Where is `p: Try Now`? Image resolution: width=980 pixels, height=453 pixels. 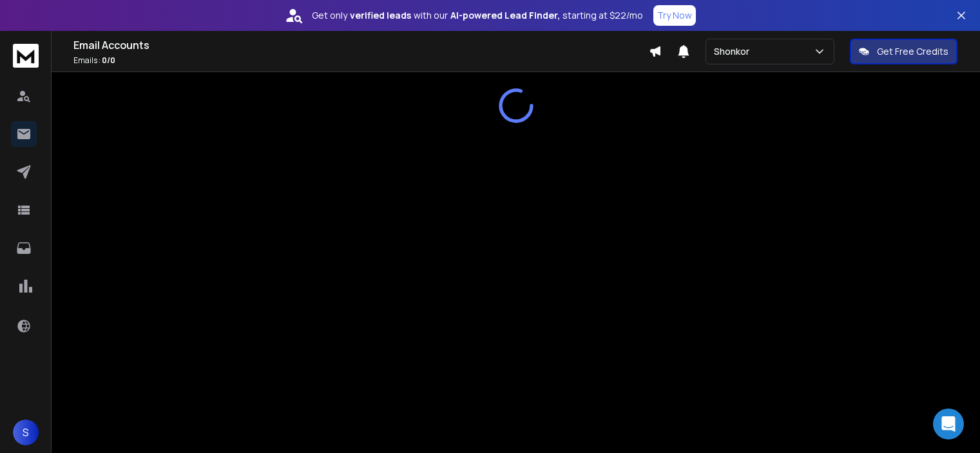
p: Try Now is located at coordinates (675, 15).